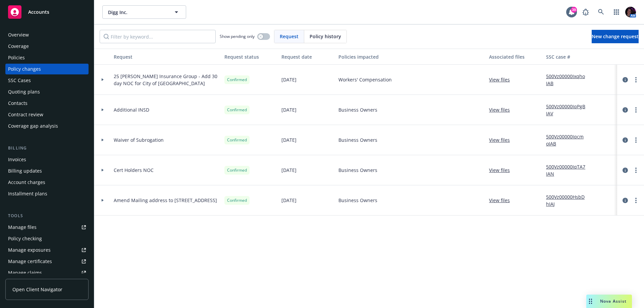 Image resolution: width=644 pixels, height=308 pixels. I want to click on button: Request status, so click(250, 57).